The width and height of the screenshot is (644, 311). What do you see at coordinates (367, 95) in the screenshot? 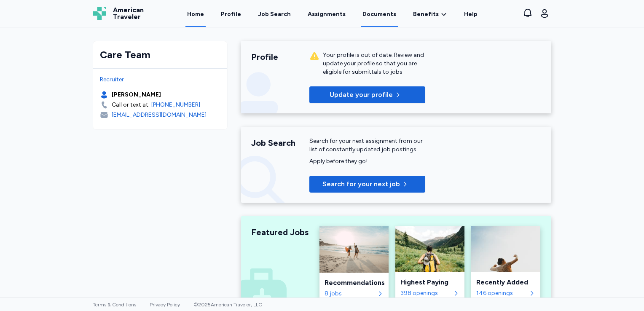
I see `button: Update your profile` at bounding box center [367, 95].